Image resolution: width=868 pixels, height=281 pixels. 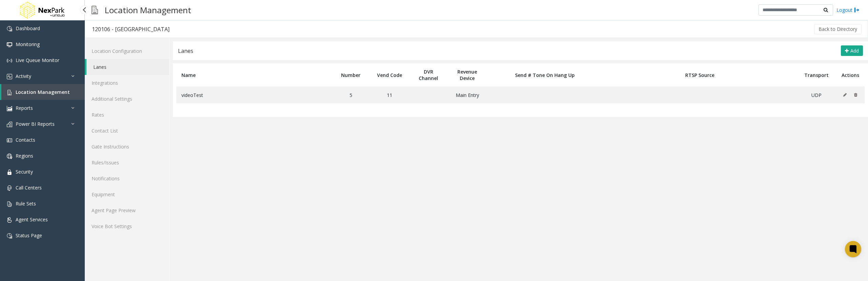 What do you see at coordinates (95, 9) in the screenshot?
I see `img: pageIcon` at bounding box center [95, 9].